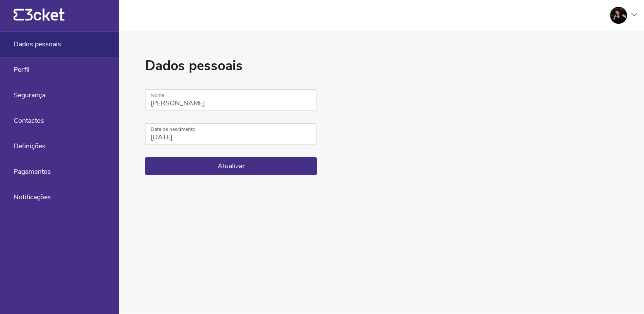 This screenshot has height=314, width=644. I want to click on h1: Dados pessoais, so click(231, 66).